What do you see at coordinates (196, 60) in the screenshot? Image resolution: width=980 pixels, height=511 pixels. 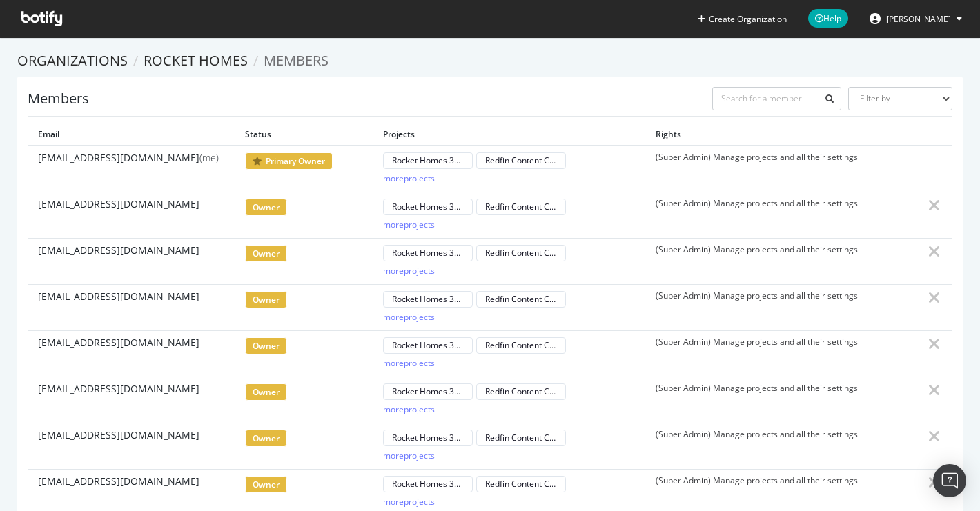 I see `a: Rocket Homes` at bounding box center [196, 60].